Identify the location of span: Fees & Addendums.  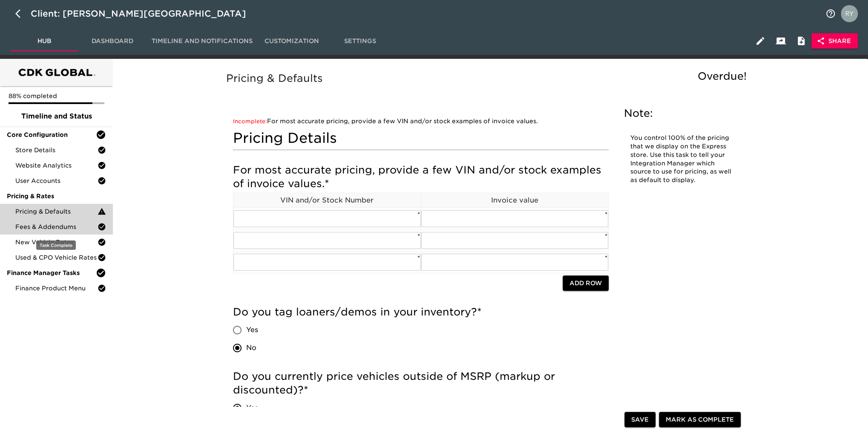
(56, 226).